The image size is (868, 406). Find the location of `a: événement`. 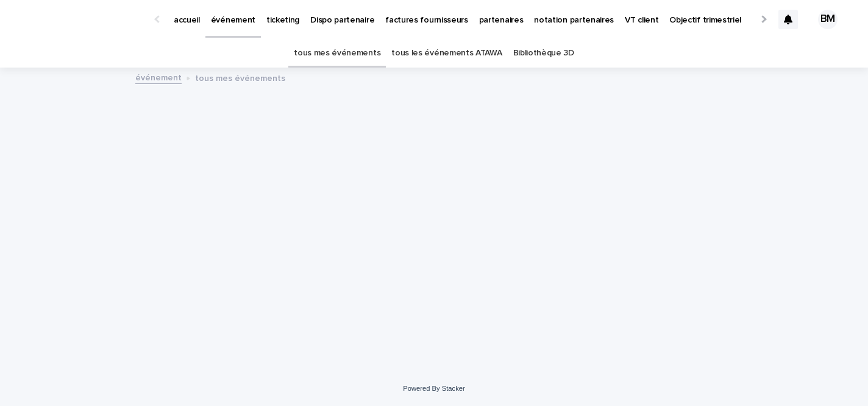

a: événement is located at coordinates (158, 77).